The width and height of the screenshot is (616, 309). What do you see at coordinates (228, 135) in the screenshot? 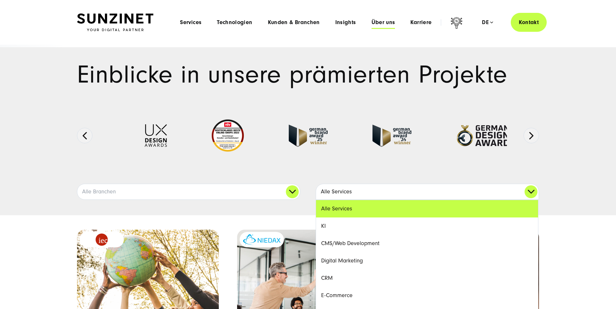
I see `img: Deutschlands beste Online Shops 2023 - boesner - Kunde - SUNZINET` at bounding box center [228, 135].